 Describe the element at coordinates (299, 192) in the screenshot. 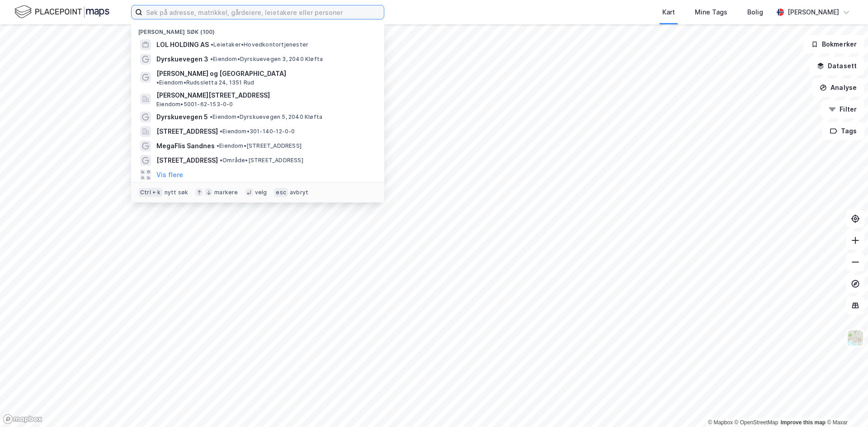

I see `div: avbryt` at that location.